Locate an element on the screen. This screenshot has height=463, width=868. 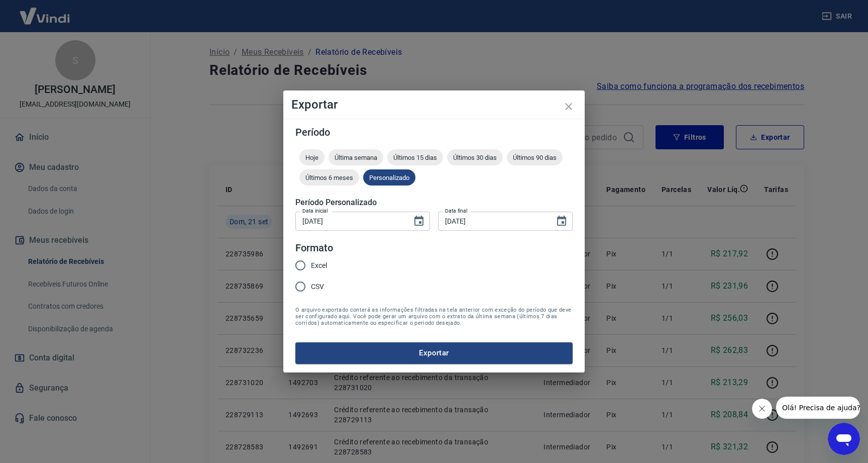
button: close is located at coordinates (569, 107).